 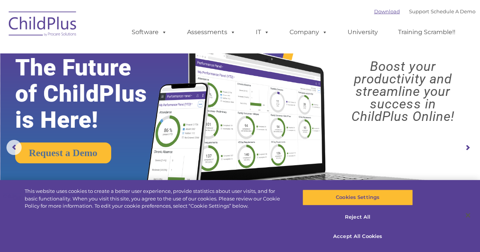 What do you see at coordinates (453, 11) in the screenshot?
I see `a: Schedule A Demo` at bounding box center [453, 11].